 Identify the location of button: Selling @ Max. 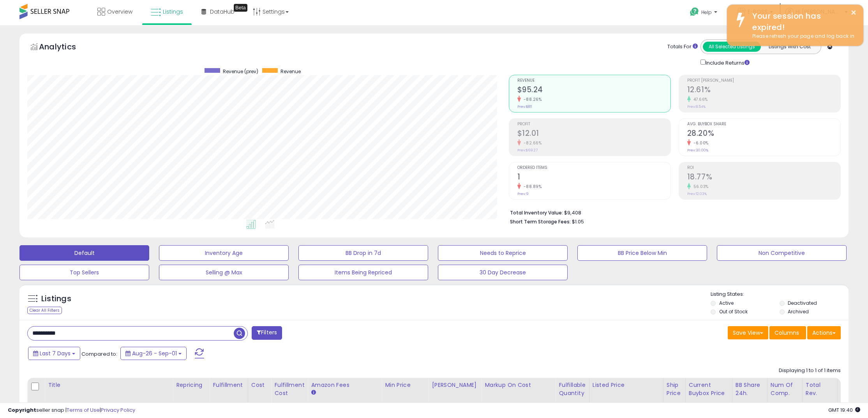
(223, 273).